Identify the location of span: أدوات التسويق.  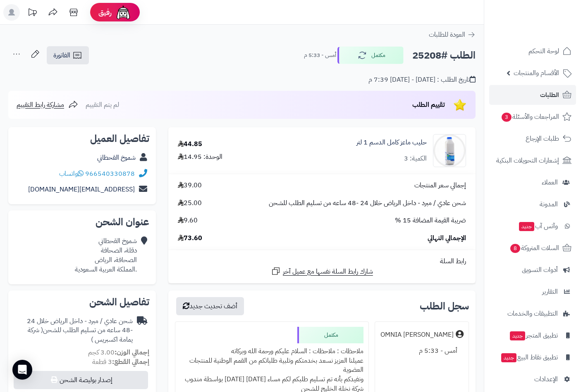
(539, 270).